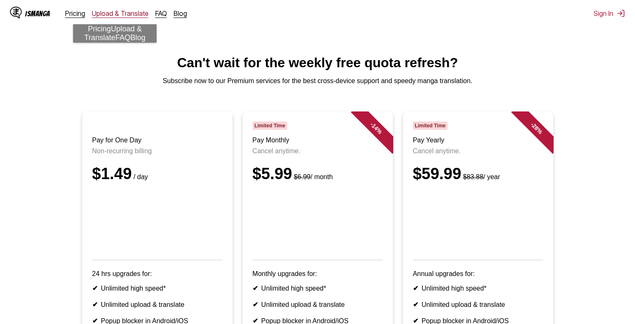 Image resolution: width=635 pixels, height=324 pixels. Describe the element at coordinates (536, 128) in the screenshot. I see `div: - 28 %` at that location.